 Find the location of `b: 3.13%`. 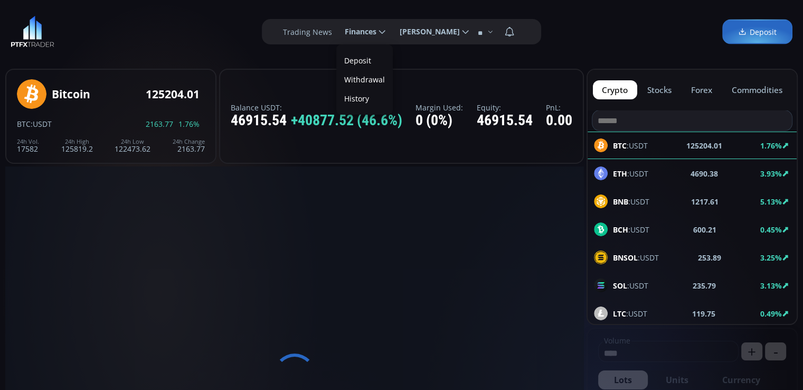

b: 3.13% is located at coordinates (771, 285).